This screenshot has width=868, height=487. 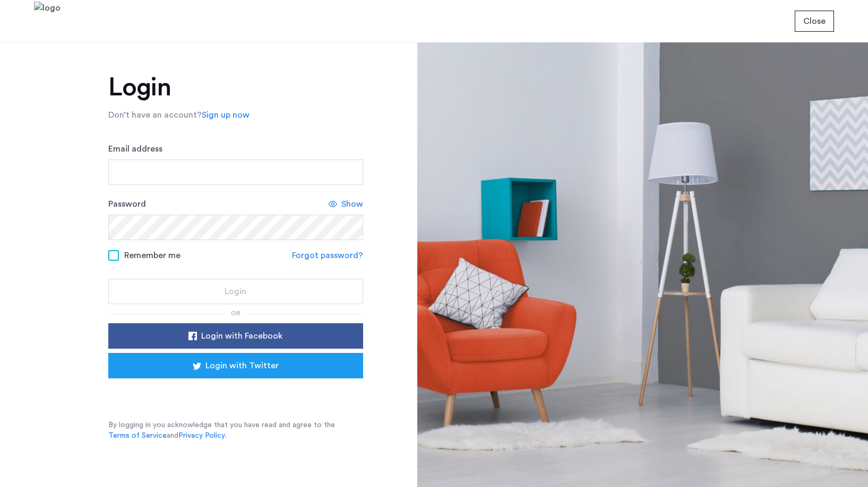 What do you see at coordinates (235, 292) in the screenshot?
I see `span: Login` at bounding box center [235, 292].